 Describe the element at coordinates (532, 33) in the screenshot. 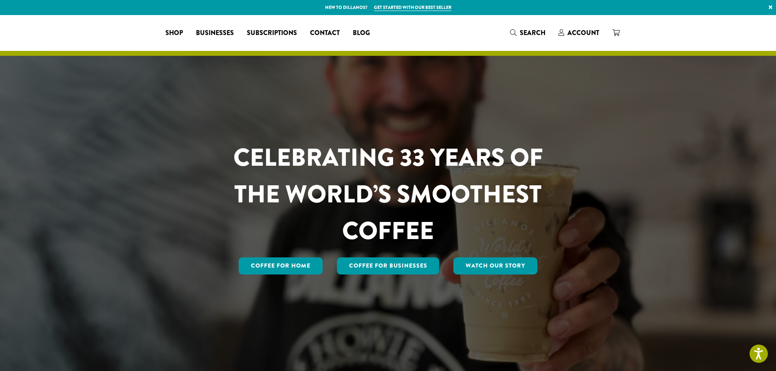

I see `span: Search` at that location.